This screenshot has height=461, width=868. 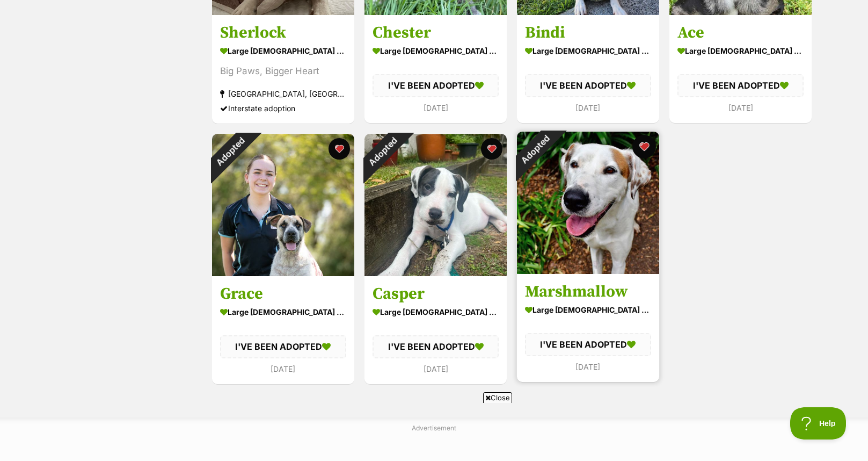 I want to click on div: Big Paws, Bigger Heart, so click(x=283, y=71).